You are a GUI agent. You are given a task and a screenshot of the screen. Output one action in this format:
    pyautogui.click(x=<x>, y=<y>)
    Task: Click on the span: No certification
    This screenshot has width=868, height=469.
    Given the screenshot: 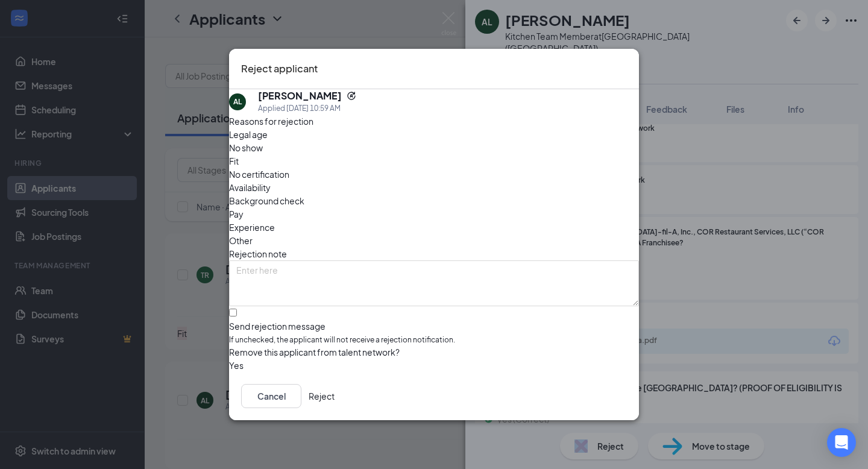 What is the action you would take?
    pyautogui.click(x=260, y=175)
    